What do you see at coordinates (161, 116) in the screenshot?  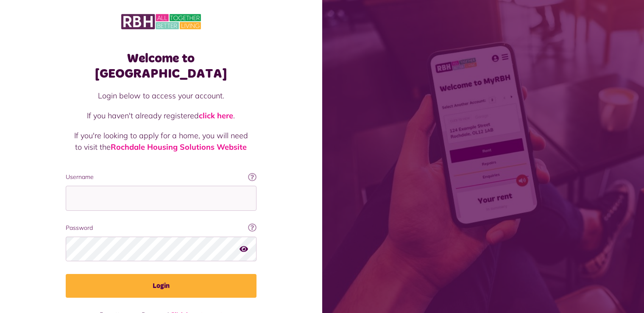 I see `p: If you haven't already registered .` at bounding box center [161, 116].